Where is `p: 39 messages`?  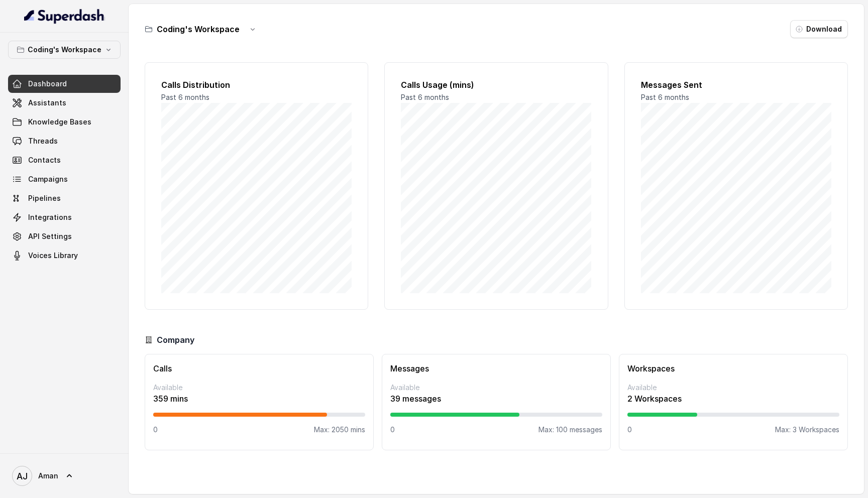 p: 39 messages is located at coordinates (496, 399).